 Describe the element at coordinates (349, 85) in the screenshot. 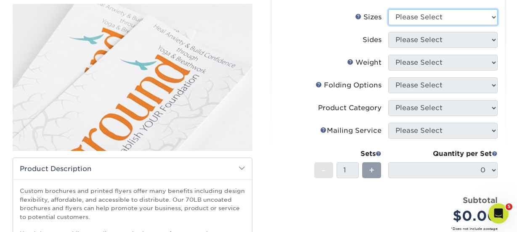

I see `div: Folding Options` at that location.